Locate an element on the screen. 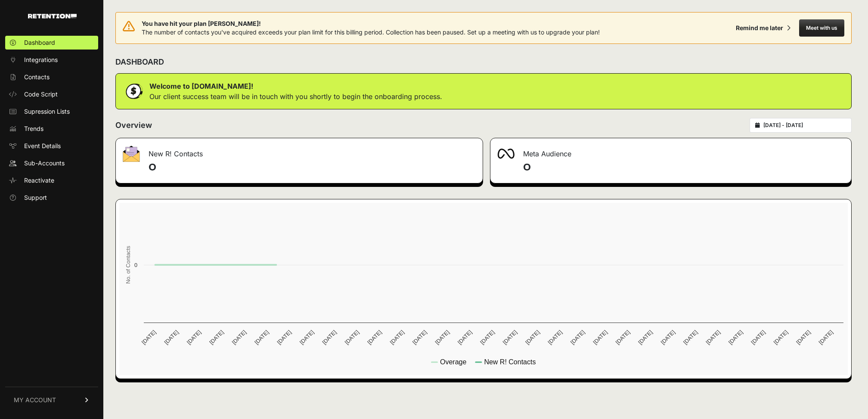 Image resolution: width=868 pixels, height=419 pixels. h2: Overview is located at coordinates (133, 125).